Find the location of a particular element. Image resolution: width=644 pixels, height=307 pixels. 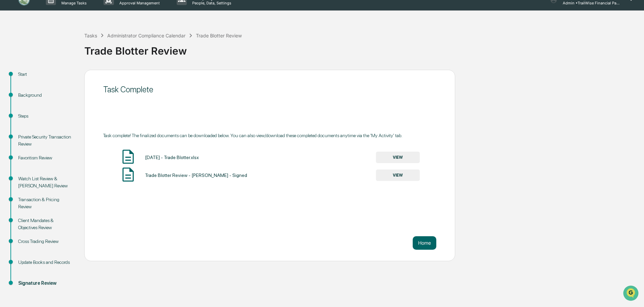

div: Task complete! The finalized documents can be downloaded below. You can also view/download these ... is located at coordinates (270, 135).